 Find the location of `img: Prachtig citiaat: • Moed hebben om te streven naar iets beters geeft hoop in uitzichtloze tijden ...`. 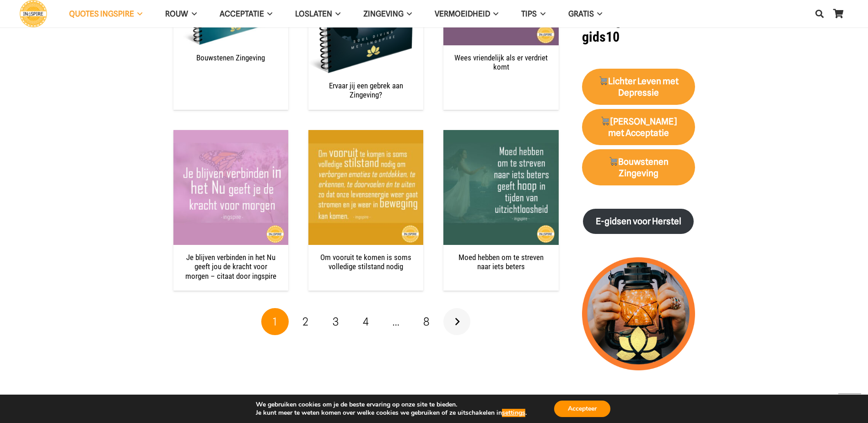

img: Prachtig citiaat: • Moed hebben om te streven naar iets beters geeft hoop in uitzichtloze tijden ... is located at coordinates (501, 187).